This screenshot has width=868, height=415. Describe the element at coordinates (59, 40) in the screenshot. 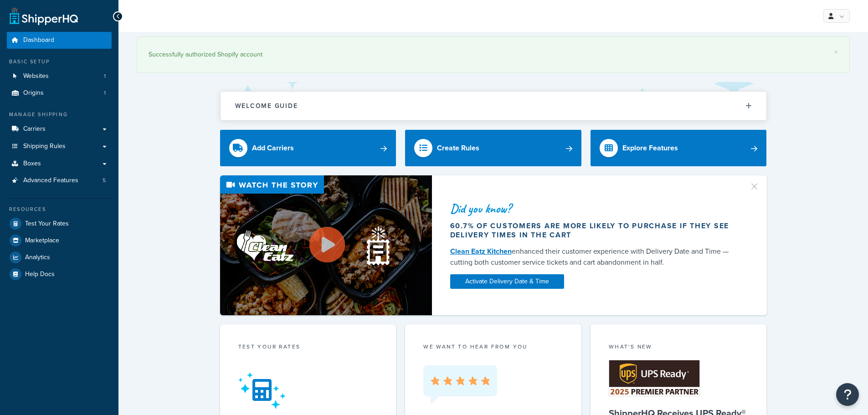

I see `li: Dashboard` at that location.